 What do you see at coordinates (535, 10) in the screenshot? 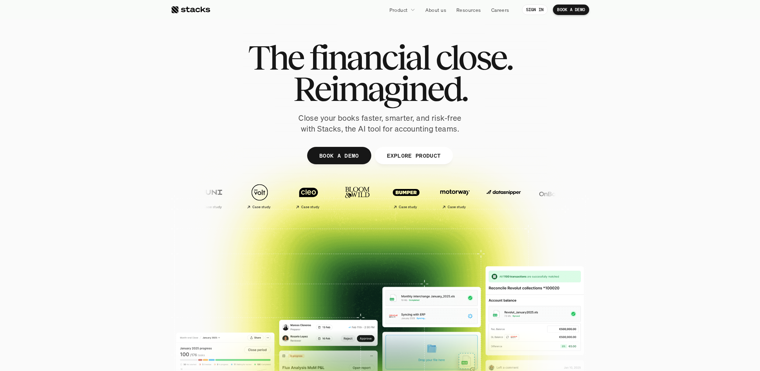
I see `a: SIGN IN` at bounding box center [535, 10].